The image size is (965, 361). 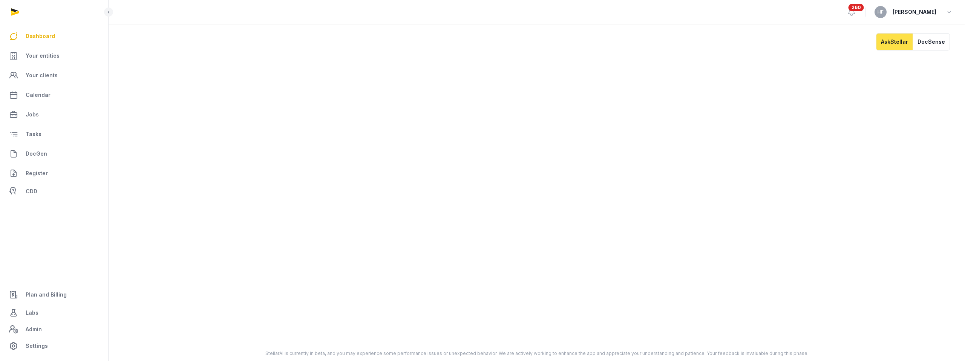 What do you see at coordinates (40, 36) in the screenshot?
I see `span: Dashboard` at bounding box center [40, 36].